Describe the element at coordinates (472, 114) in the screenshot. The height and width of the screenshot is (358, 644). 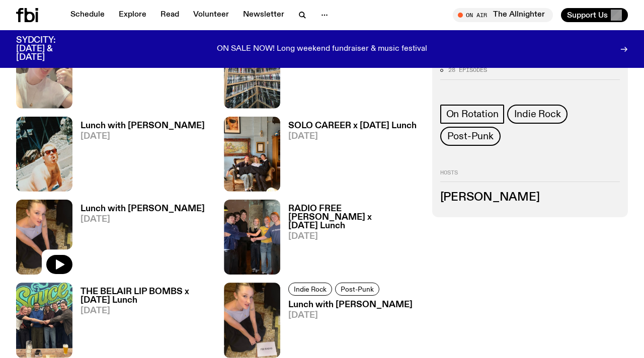
I see `a: On Rotation` at that location.